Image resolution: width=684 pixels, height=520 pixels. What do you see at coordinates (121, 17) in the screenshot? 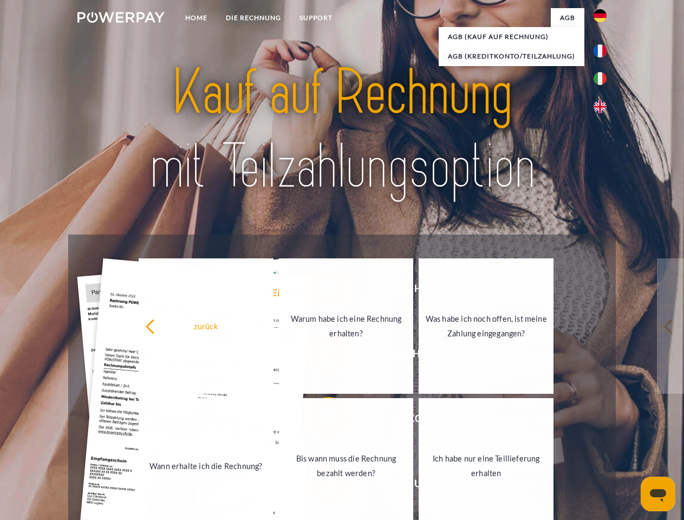
I see `img: logo-powerpay-white.svg` at bounding box center [121, 17].